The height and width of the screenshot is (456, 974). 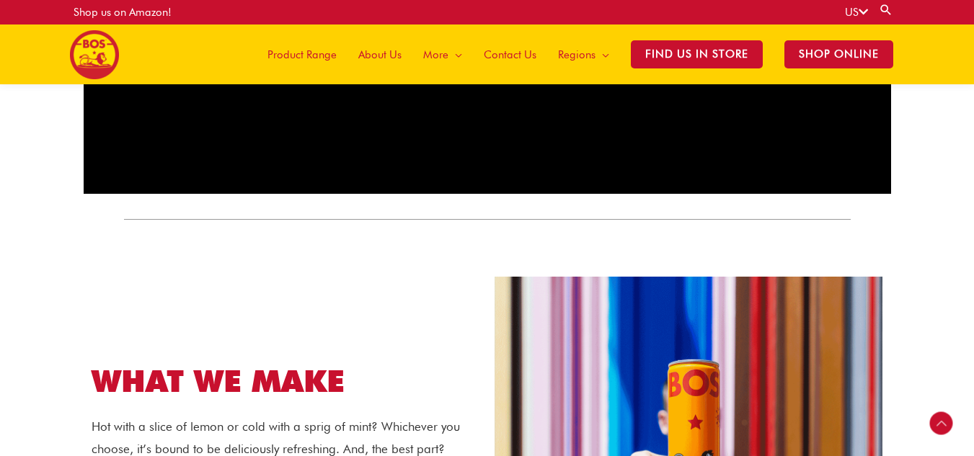 I want to click on a: Search button, so click(x=886, y=9).